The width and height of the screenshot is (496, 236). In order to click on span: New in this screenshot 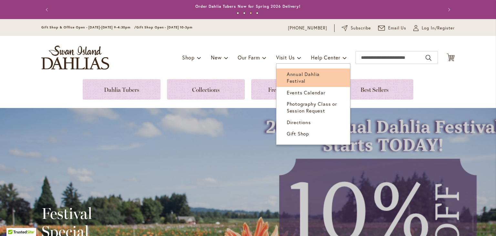, I will do `click(216, 57)`.